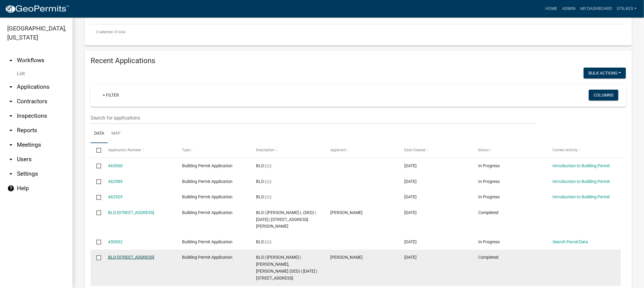 This screenshot has width=644, height=288. Describe the element at coordinates (568, 9) in the screenshot. I see `a: Admin` at that location.